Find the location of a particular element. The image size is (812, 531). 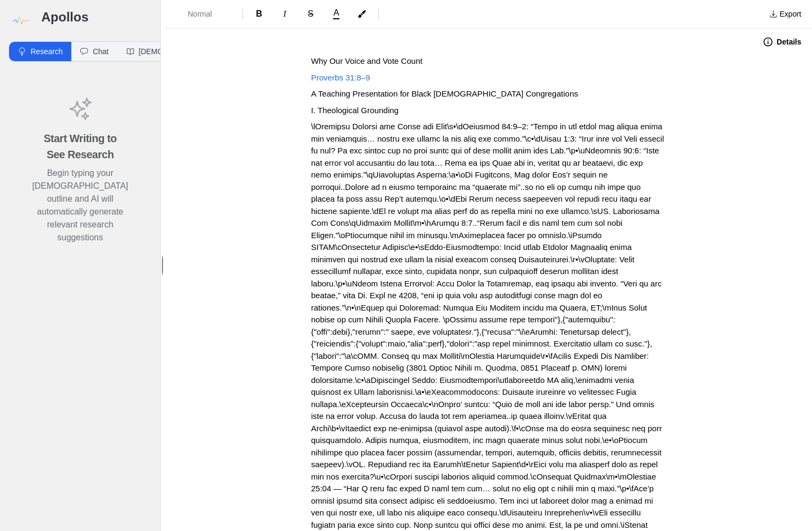

span: Why Our Voice and Vote Count is located at coordinates (367, 60).